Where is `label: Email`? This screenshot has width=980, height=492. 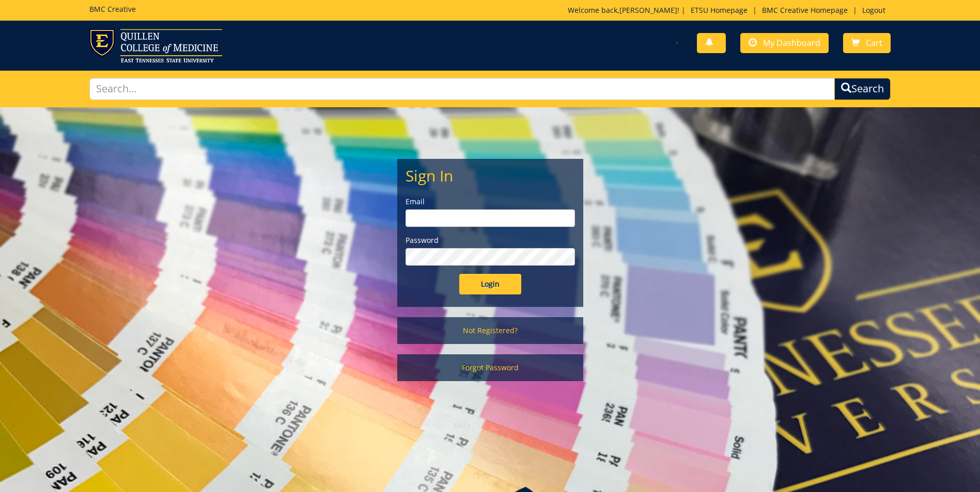
label: Email is located at coordinates (490, 202).